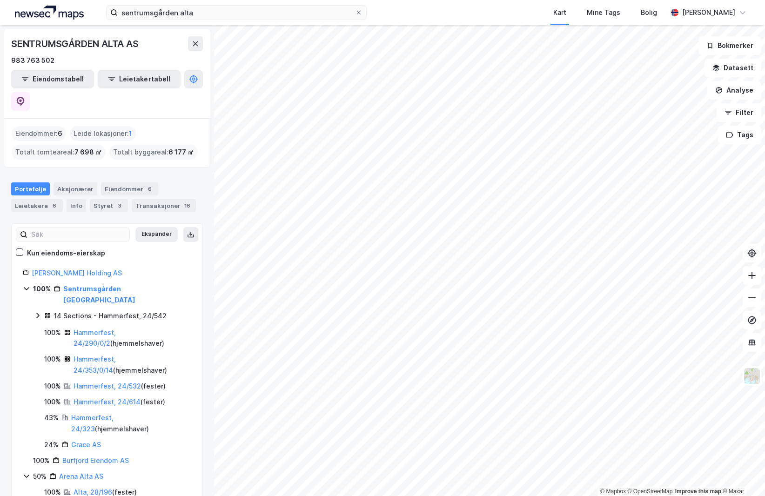 The width and height of the screenshot is (765, 496). What do you see at coordinates (103, 134) in the screenshot?
I see `div: Leide lokasjoner :` at bounding box center [103, 134].